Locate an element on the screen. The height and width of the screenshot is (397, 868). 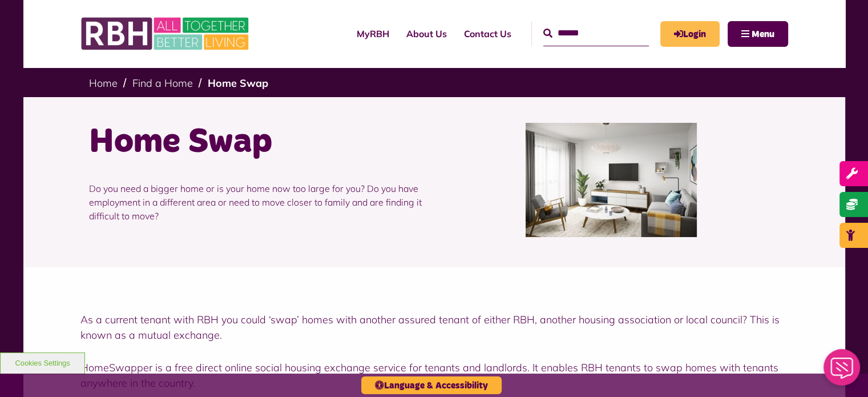
span: Menu is located at coordinates (763, 34).